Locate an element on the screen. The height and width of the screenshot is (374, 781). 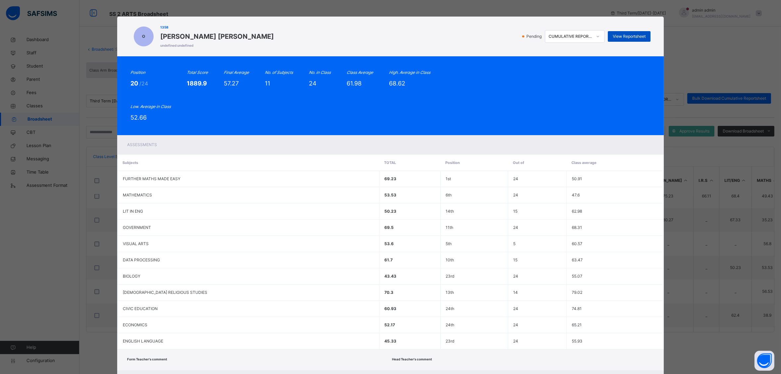
span: Pending is located at coordinates (535, 36).